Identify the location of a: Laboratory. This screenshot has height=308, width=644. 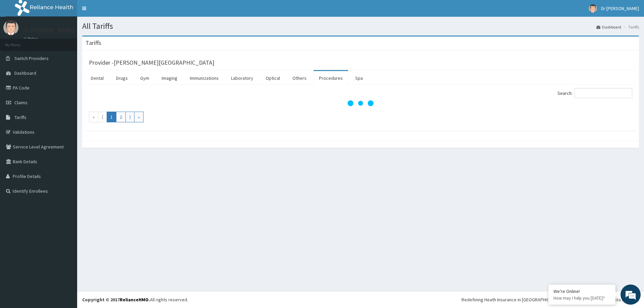
(242, 78).